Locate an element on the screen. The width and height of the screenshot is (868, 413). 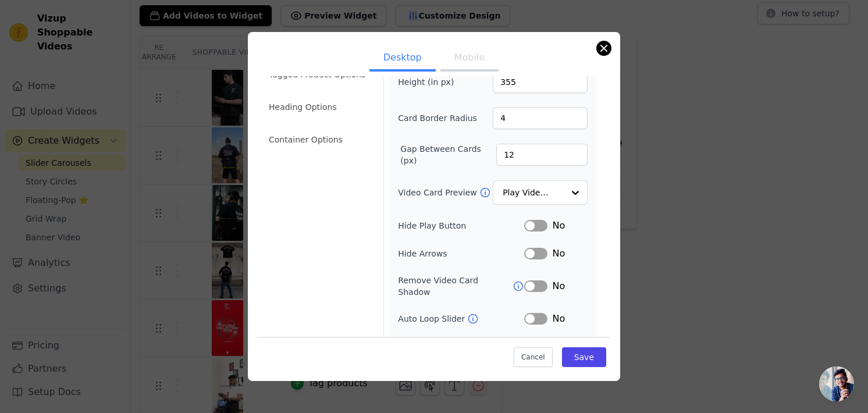
button: Desktop is located at coordinates (402, 59).